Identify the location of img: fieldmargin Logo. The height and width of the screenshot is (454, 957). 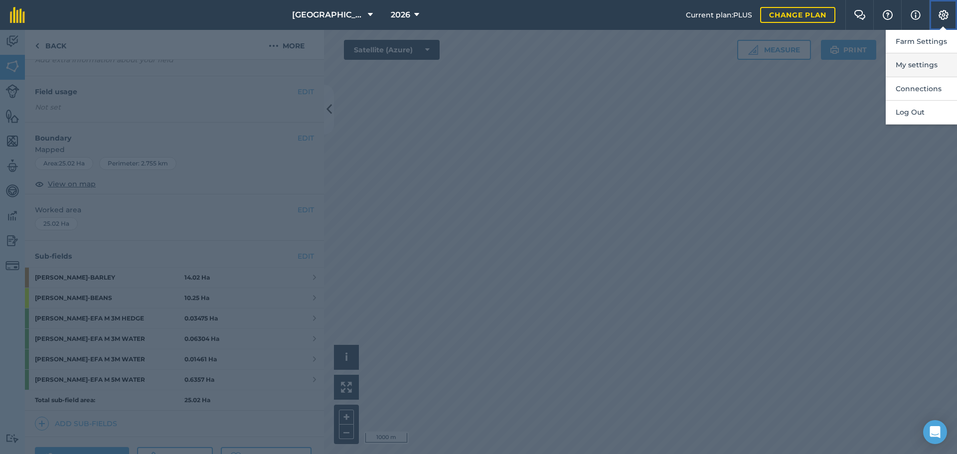
(17, 15).